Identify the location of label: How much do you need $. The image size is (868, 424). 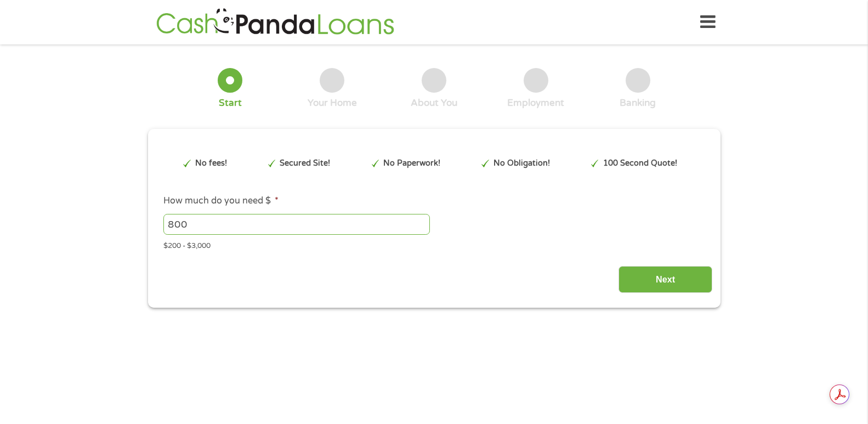
(221, 201).